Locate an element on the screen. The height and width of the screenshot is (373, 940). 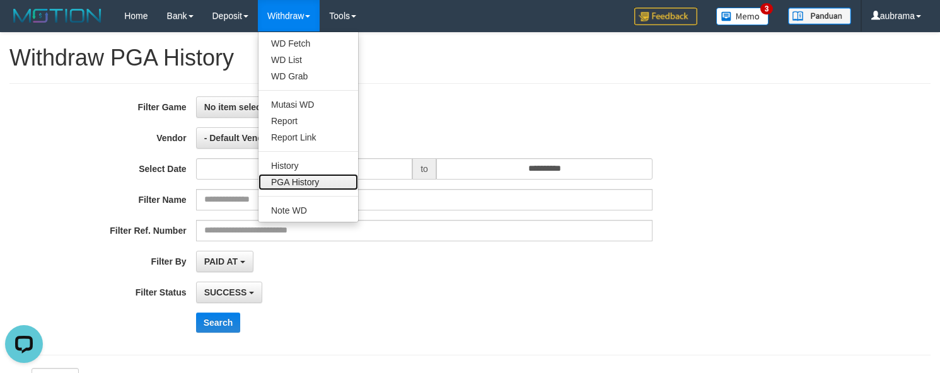
a: Report Link is located at coordinates (308, 137).